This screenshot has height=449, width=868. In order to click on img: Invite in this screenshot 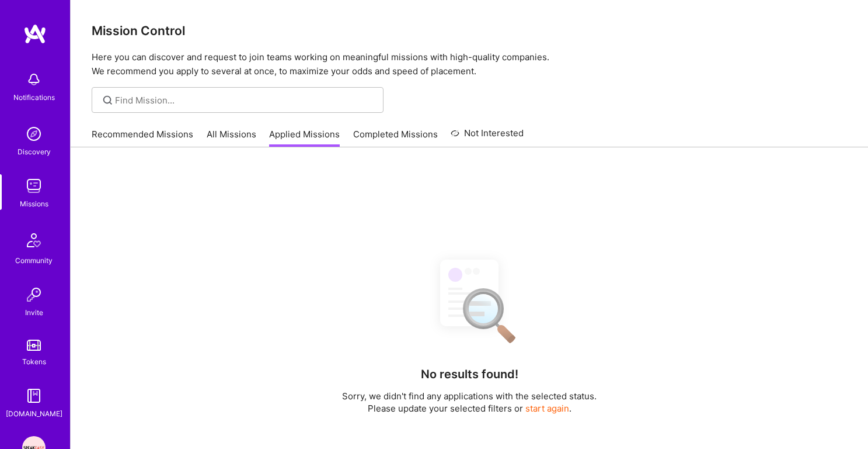, I will do `click(34, 294)`.